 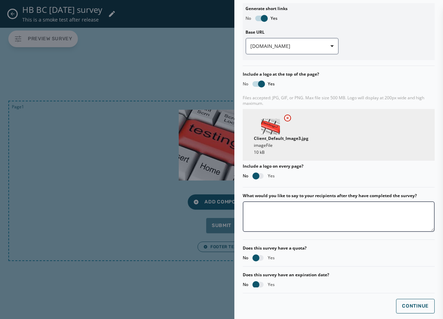 What do you see at coordinates (263, 146) in the screenshot?
I see `span: image File` at bounding box center [263, 146].